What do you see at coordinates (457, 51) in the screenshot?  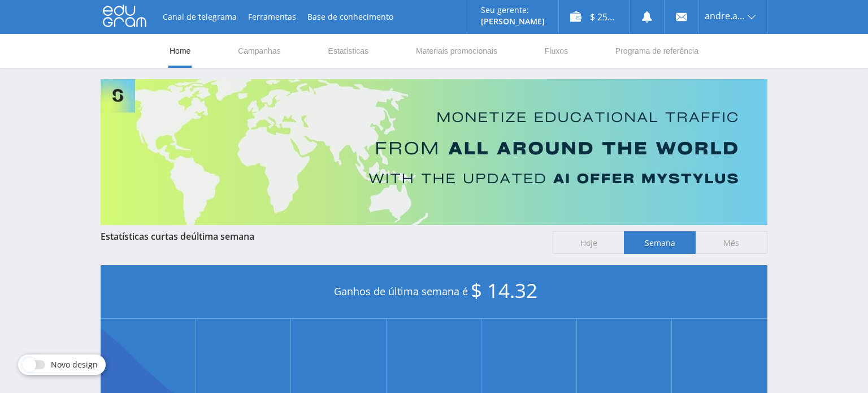 I see `a: Materiais promocionais` at bounding box center [457, 51].